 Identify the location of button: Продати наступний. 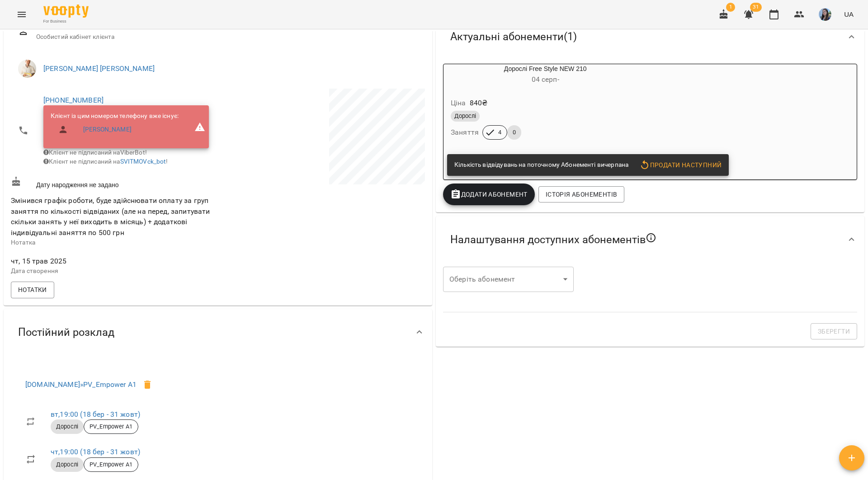
(680, 165).